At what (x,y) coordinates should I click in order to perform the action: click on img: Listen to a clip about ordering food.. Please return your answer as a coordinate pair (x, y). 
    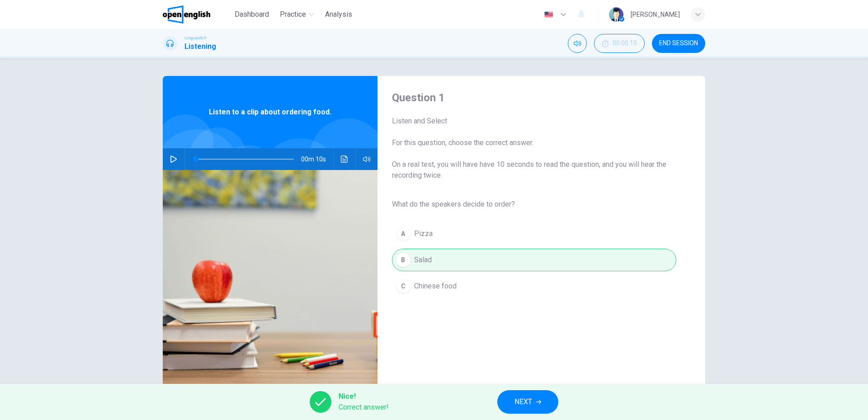
    Looking at the image, I should click on (270, 280).